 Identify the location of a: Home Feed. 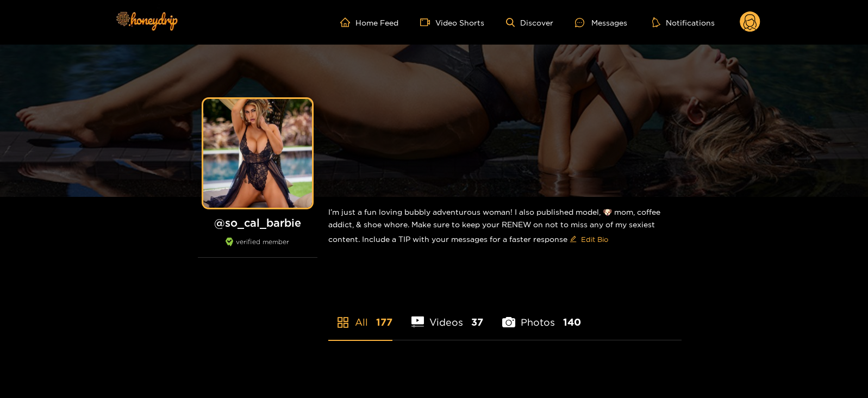
(369, 22).